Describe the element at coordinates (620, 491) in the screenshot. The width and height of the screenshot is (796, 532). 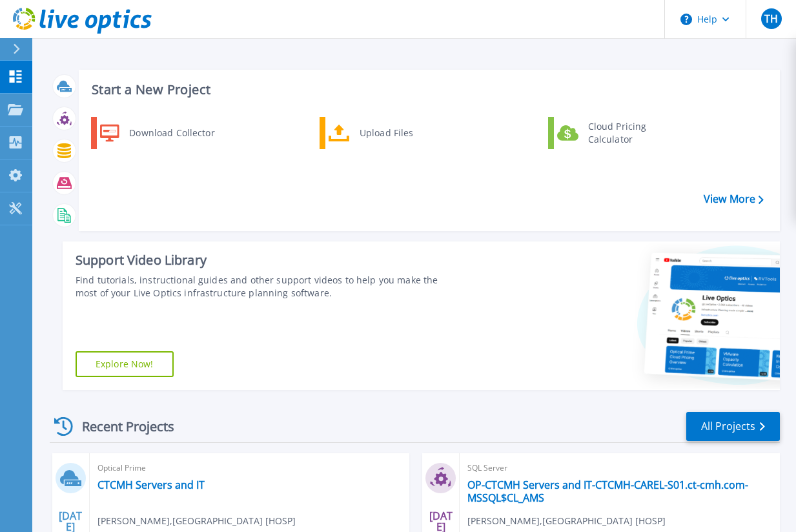
I see `a: OP-CTCMH Servers and IT-CTCMH-CAREL-S01.ct-cmh.com-MSSQL$CL_AMS` at that location.